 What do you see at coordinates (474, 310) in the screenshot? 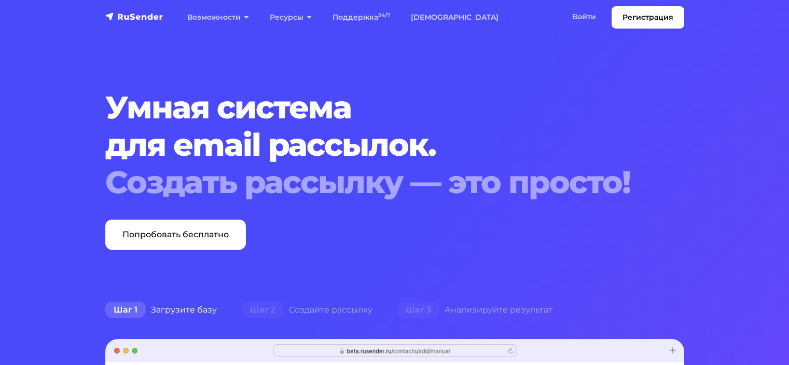
I see `div: Анализируйте результат` at bounding box center [474, 310].